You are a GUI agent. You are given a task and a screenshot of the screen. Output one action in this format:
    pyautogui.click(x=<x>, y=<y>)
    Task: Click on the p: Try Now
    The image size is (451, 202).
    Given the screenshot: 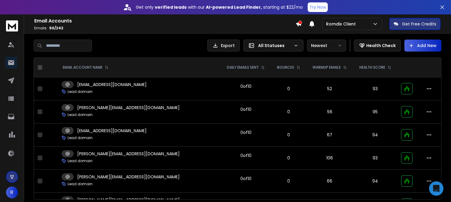 What is the action you would take?
    pyautogui.click(x=317, y=7)
    